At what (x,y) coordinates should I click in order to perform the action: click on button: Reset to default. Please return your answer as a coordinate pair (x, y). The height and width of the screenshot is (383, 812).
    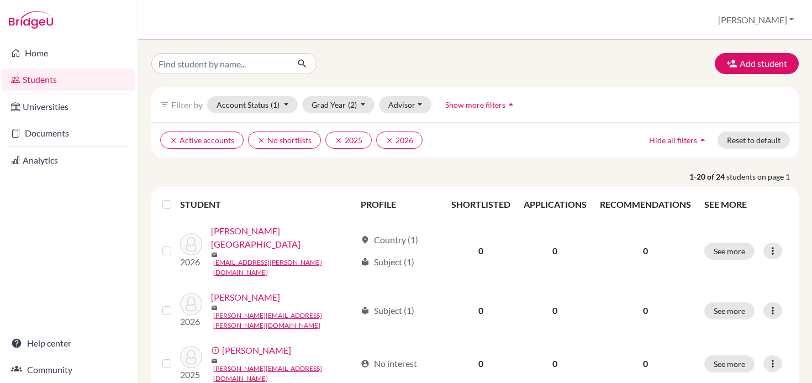
    Looking at the image, I should click on (753, 140).